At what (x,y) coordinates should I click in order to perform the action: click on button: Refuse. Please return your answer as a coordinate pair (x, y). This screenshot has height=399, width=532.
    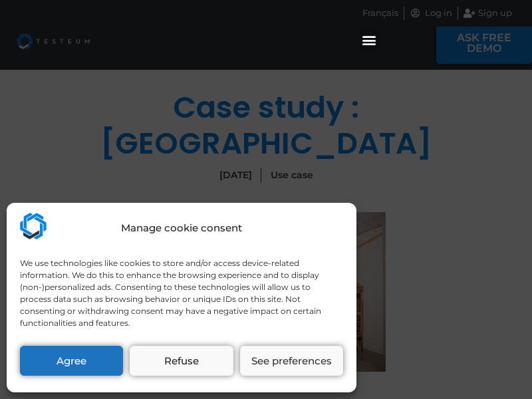
    Looking at the image, I should click on (181, 360).